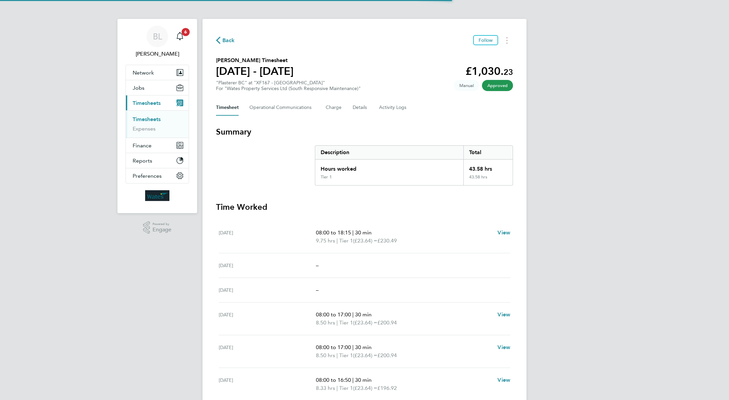 Image resolution: width=729 pixels, height=400 pixels. I want to click on span: Network, so click(143, 73).